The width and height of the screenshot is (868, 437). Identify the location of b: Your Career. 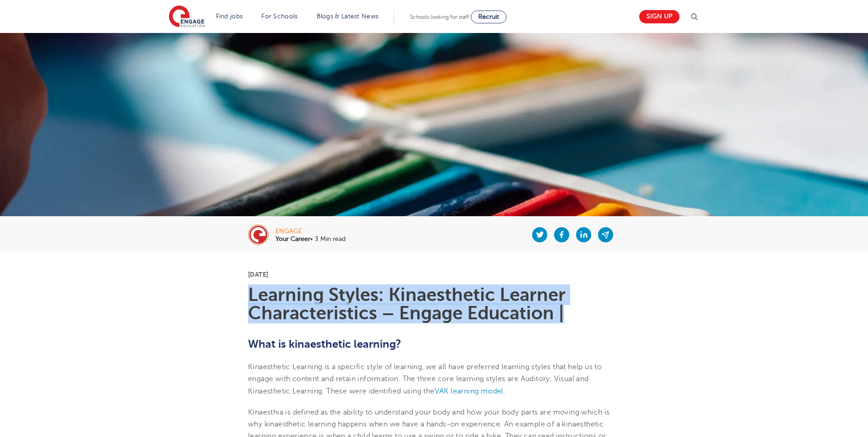
(293, 239).